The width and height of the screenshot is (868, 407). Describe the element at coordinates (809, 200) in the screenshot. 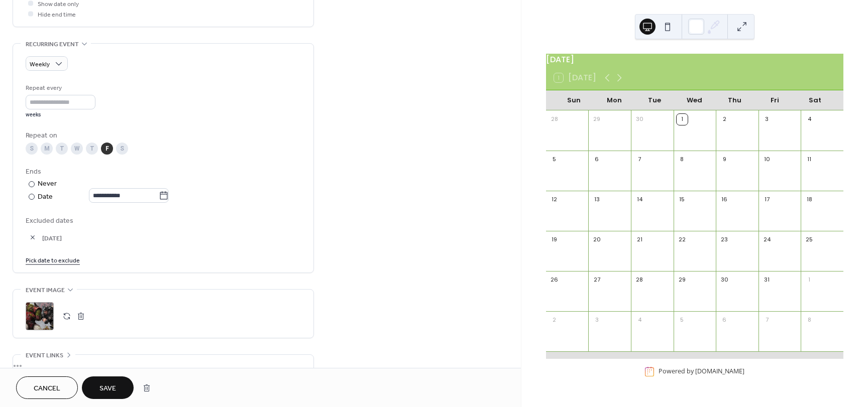

I see `div: 18` at that location.